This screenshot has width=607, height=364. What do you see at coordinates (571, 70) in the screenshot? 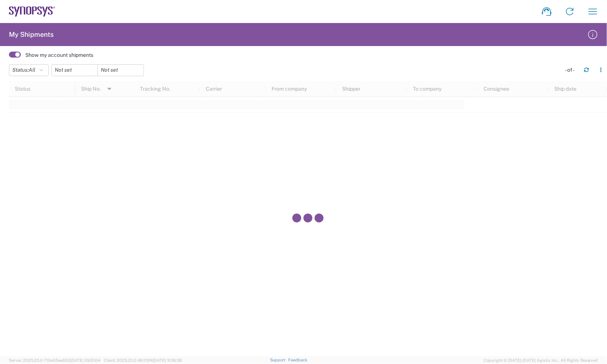
I see `div: - of -` at bounding box center [571, 70].